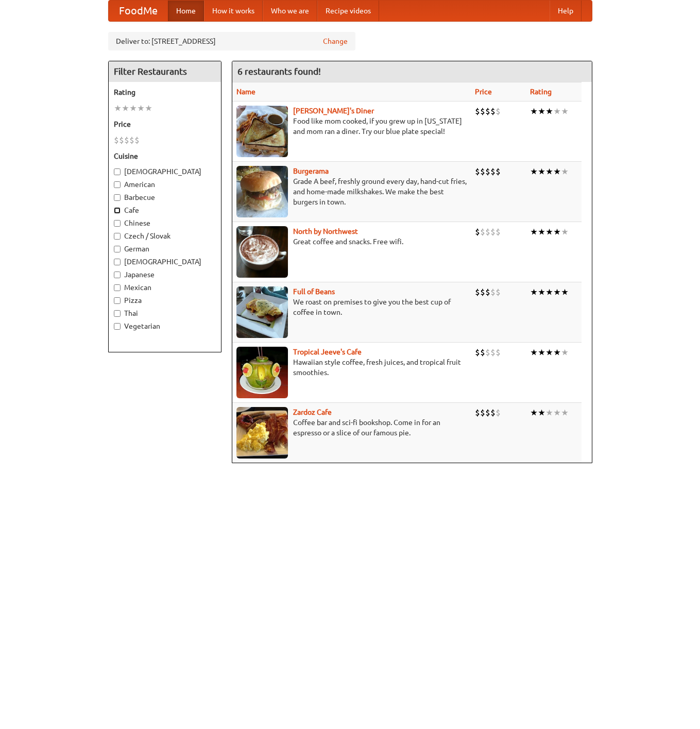 Image resolution: width=700 pixels, height=729 pixels. I want to click on img: beans.jpg, so click(262, 312).